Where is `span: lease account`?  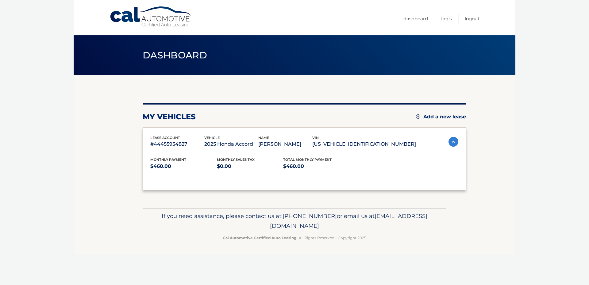
span: lease account is located at coordinates (165, 138).